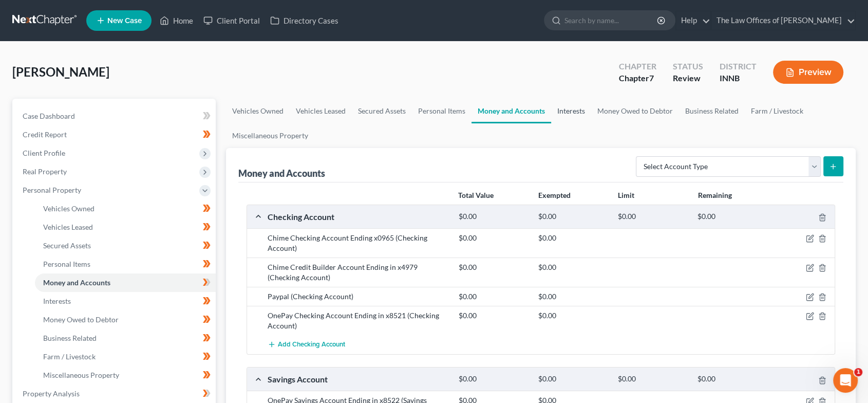 This screenshot has height=403, width=868. I want to click on span: New Case, so click(124, 21).